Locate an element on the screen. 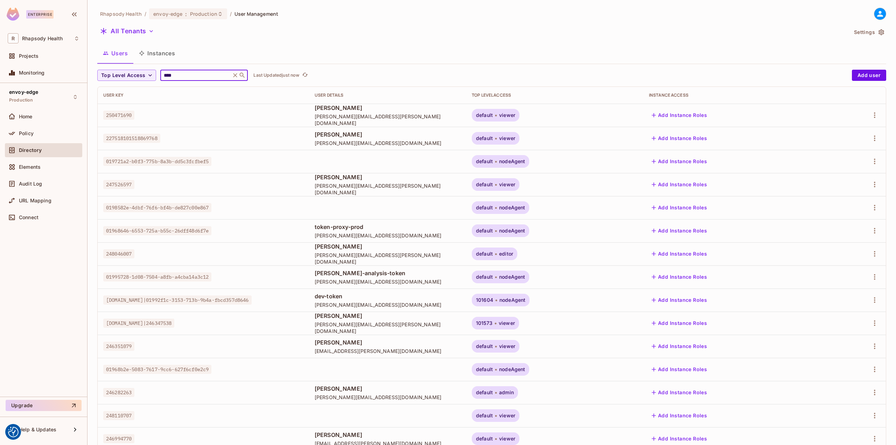 Image resolution: width=896 pixels, height=445 pixels. button: Instances is located at coordinates (157, 53).